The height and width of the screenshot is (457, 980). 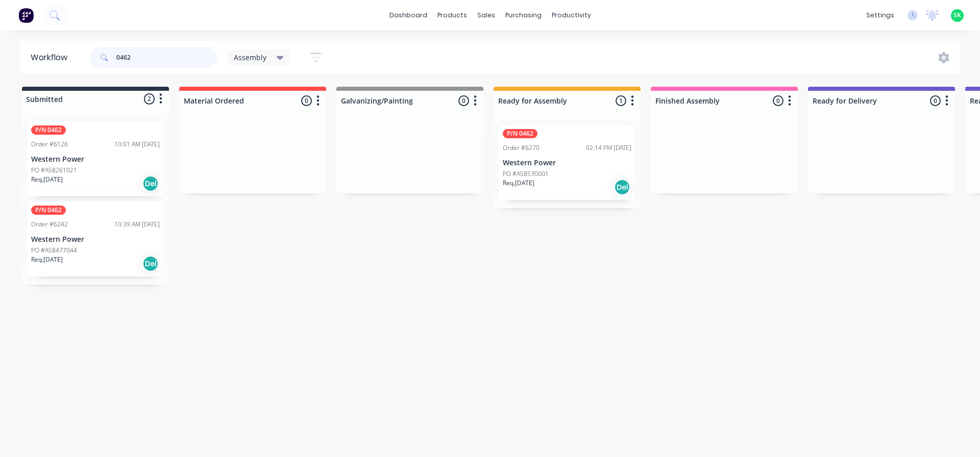 What do you see at coordinates (54, 251) in the screenshot?
I see `p: PO #A58477044` at bounding box center [54, 251].